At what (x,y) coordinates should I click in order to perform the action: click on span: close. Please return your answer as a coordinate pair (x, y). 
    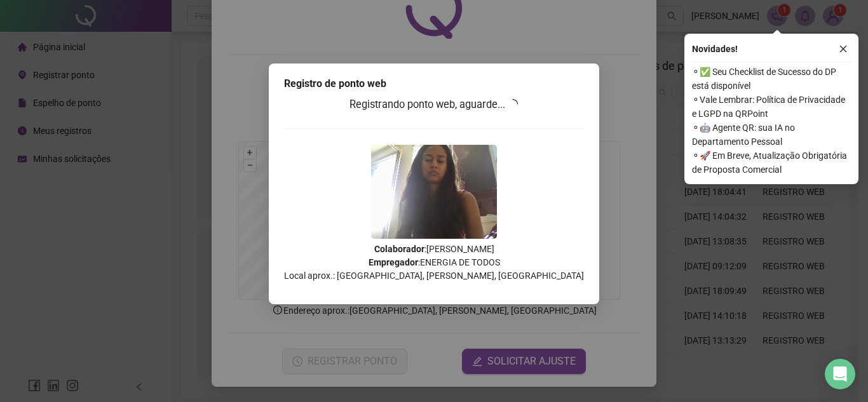
    Looking at the image, I should click on (843, 49).